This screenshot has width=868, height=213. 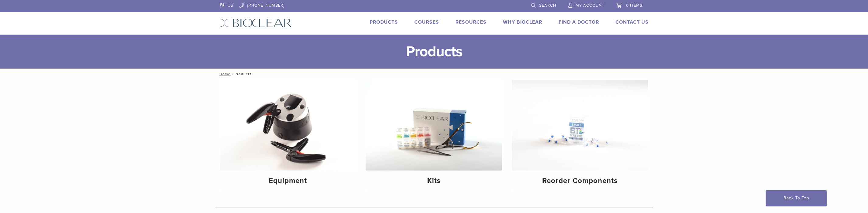 What do you see at coordinates (522, 22) in the screenshot?
I see `a: Why Bioclear` at bounding box center [522, 22].